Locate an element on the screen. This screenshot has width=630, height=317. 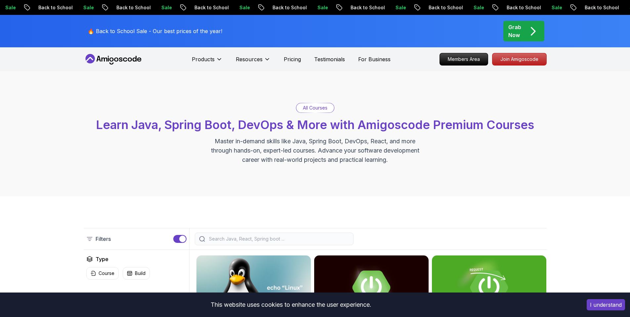
a: Pricing is located at coordinates (292, 59).